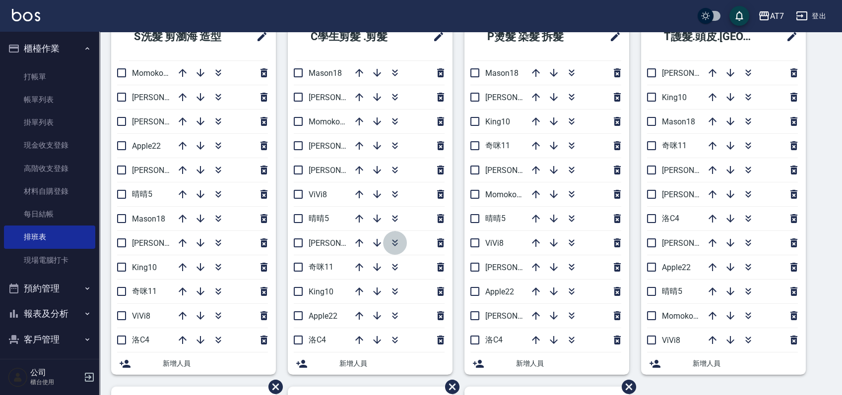  What do you see at coordinates (777, 16) in the screenshot?
I see `div: AT7` at bounding box center [777, 16].